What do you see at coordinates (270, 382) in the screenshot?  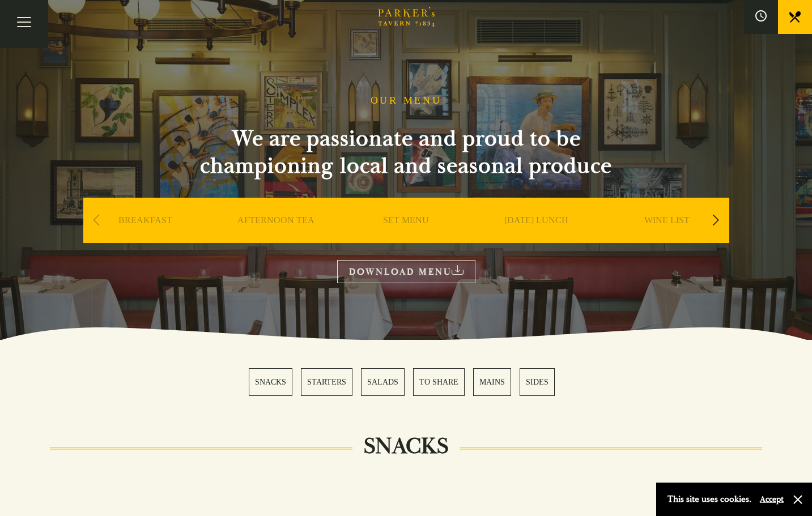 I see `a: 1 / 6` at bounding box center [270, 382].